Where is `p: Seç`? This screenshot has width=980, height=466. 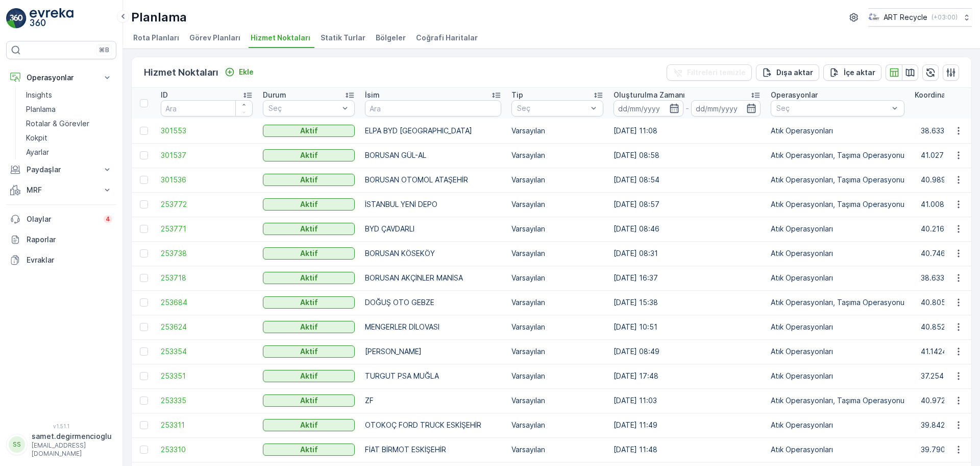
p: Seç is located at coordinates (303, 108).